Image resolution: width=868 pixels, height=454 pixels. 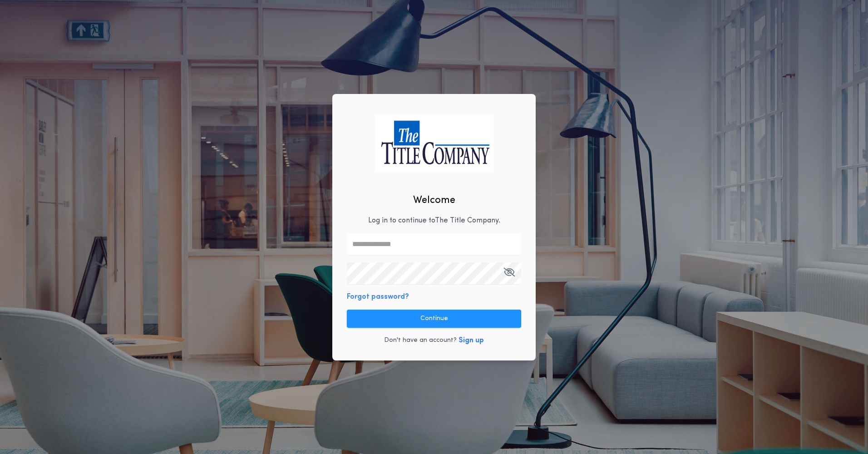 I want to click on h2: Welcome, so click(x=434, y=200).